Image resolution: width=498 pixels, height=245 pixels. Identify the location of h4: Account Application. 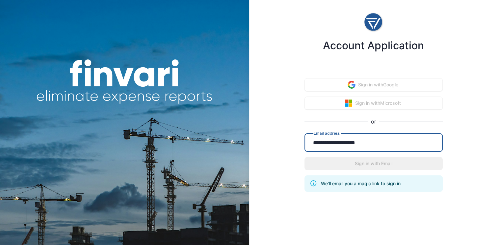
(373, 46).